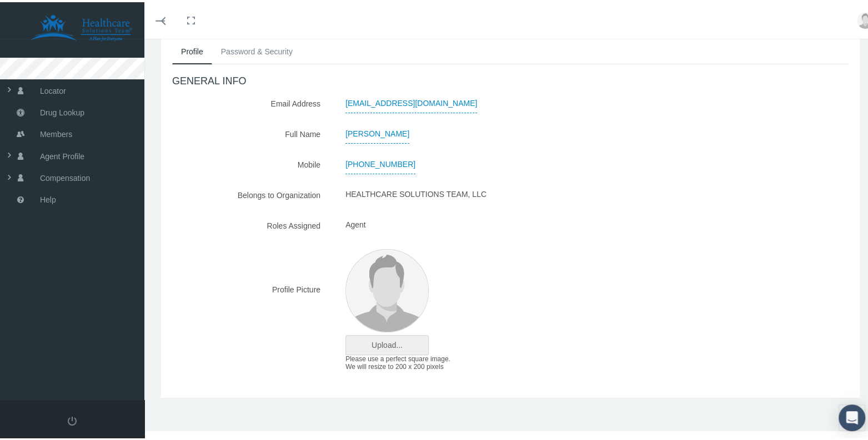 Image resolution: width=868 pixels, height=440 pixels. I want to click on label: Email Address, so click(296, 101).